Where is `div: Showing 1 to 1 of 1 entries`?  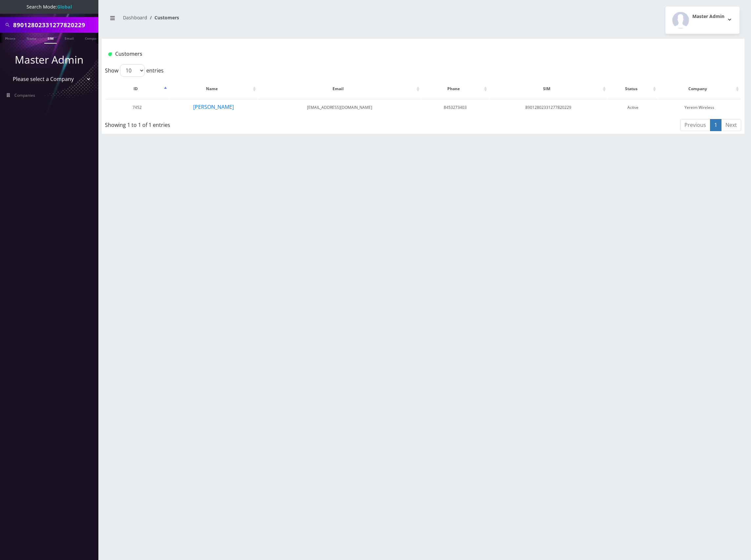
div: Showing 1 to 1 of 1 entries is located at coordinates (235, 124).